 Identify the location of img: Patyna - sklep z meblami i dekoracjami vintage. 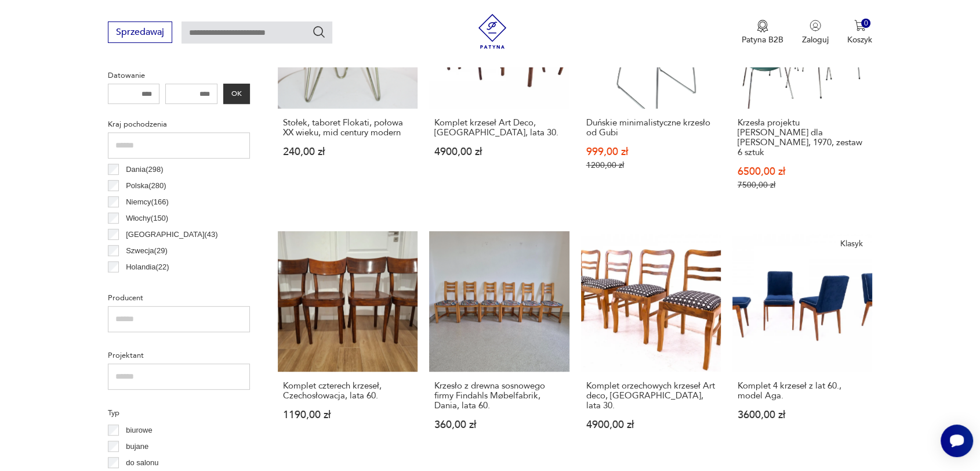
(493, 32).